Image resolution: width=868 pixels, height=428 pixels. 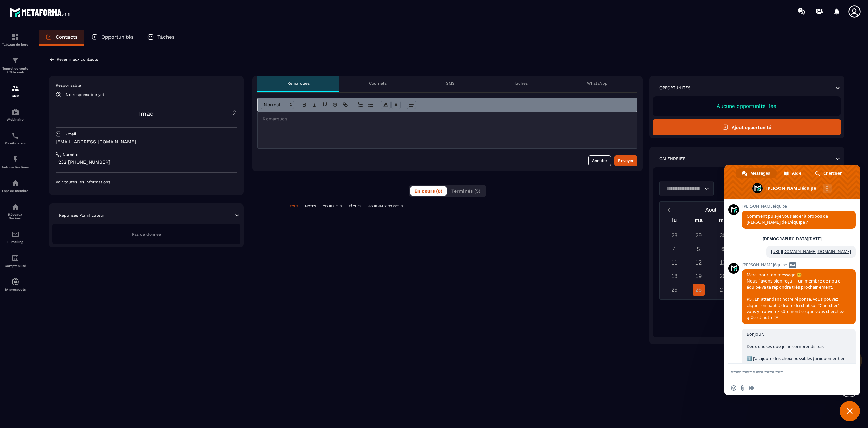 I want to click on a: accountantaccountantComptabilité, so click(x=16, y=261).